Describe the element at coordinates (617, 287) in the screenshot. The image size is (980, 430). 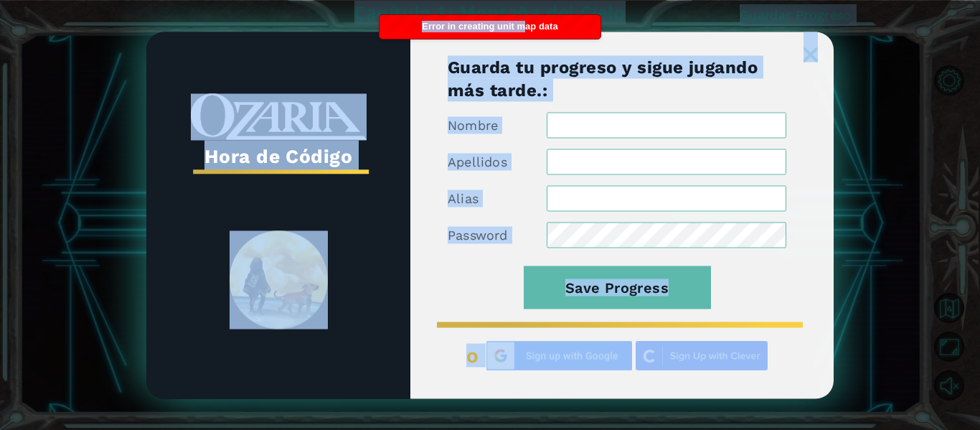
I see `button: Save Progress` at that location.